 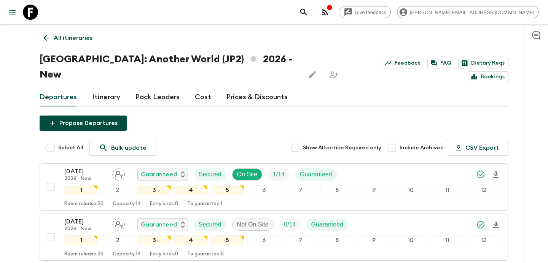 I want to click on p: Bulk update, so click(x=129, y=148).